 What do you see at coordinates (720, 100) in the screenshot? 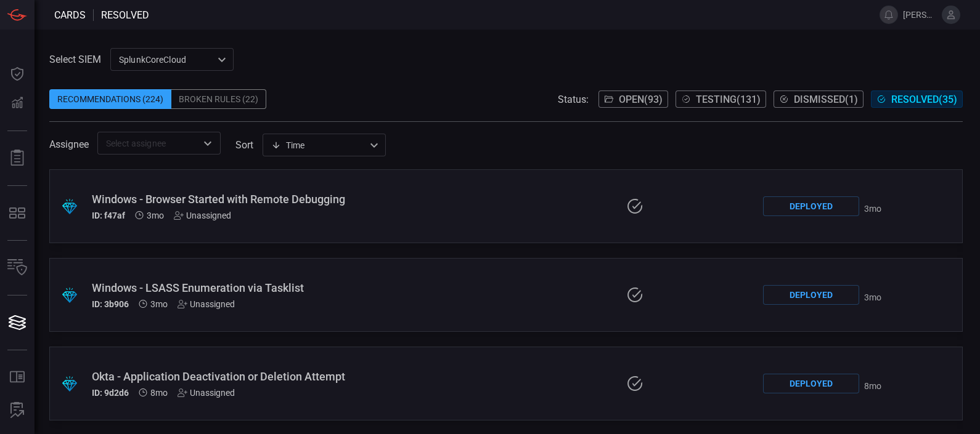
I see `button: Testing(131)` at bounding box center [720, 100].